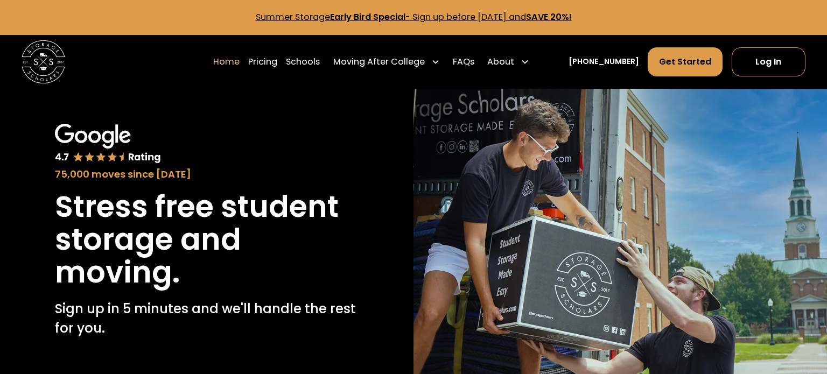 Image resolution: width=827 pixels, height=374 pixels. What do you see at coordinates (226, 62) in the screenshot?
I see `a: Home` at bounding box center [226, 62].